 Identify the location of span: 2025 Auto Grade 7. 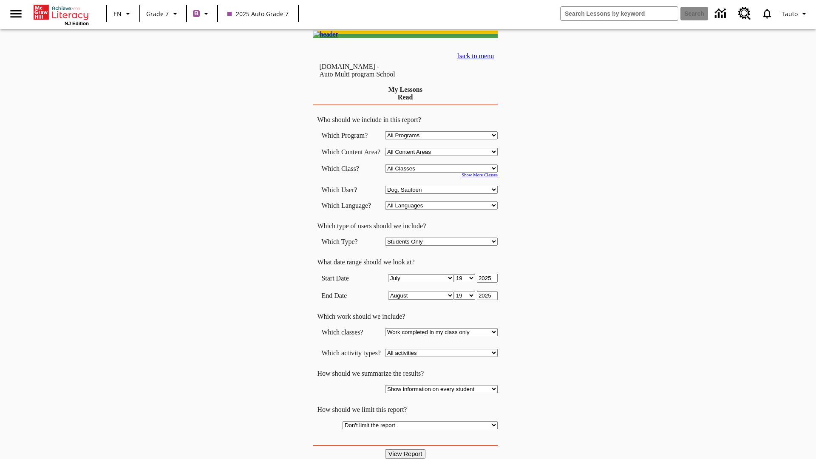
(258, 14).